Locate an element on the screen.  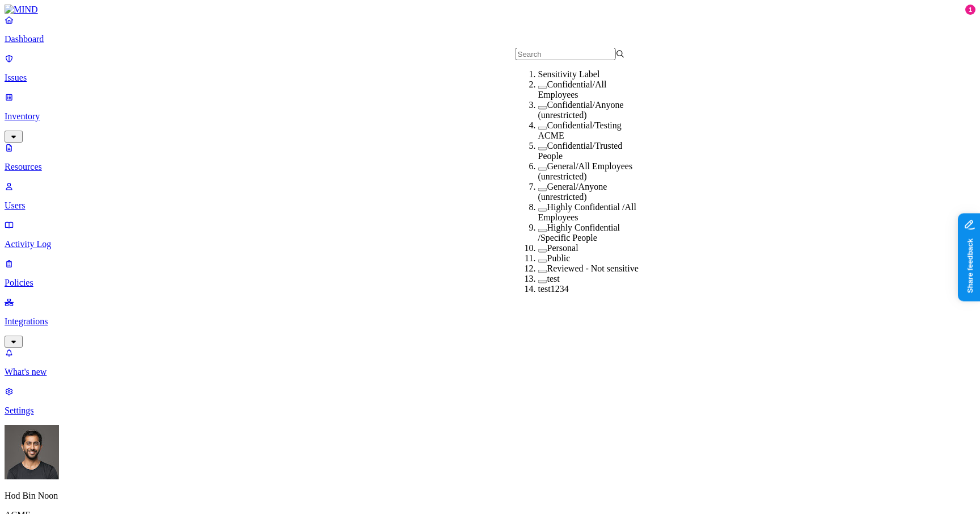
div: test1234 is located at coordinates (592, 289).